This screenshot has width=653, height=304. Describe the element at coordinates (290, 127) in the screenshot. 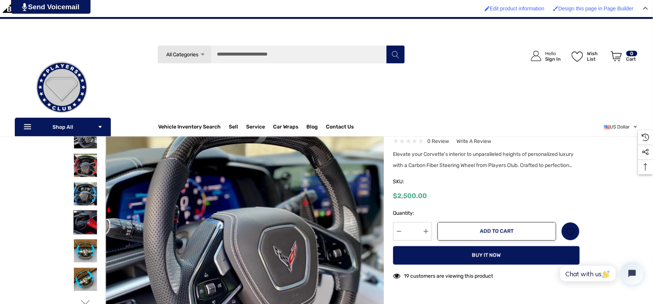

I see `a: Car Wraps` at that location.